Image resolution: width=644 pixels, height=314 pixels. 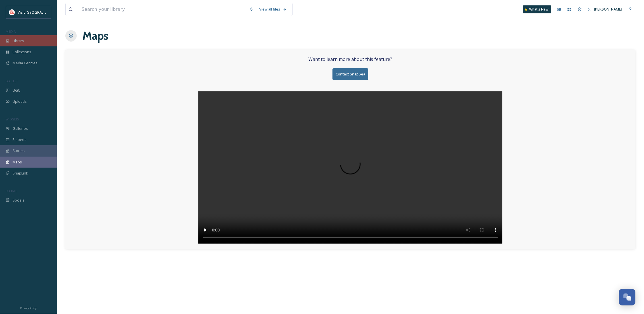 I want to click on span: SOCIALS, so click(x=11, y=191).